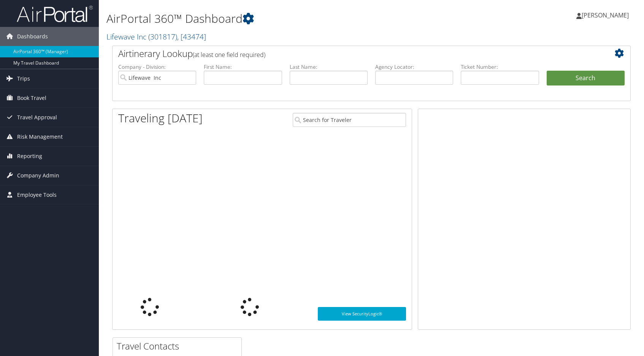  What do you see at coordinates (179, 346) in the screenshot?
I see `h2: Travel Contacts` at bounding box center [179, 346].